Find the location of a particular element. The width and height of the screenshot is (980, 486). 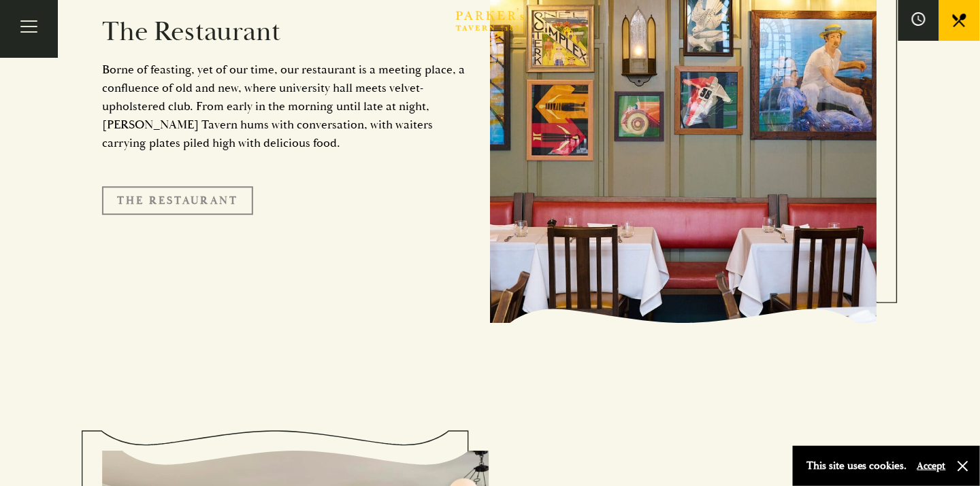

h2: The Restaurant is located at coordinates (286, 32).